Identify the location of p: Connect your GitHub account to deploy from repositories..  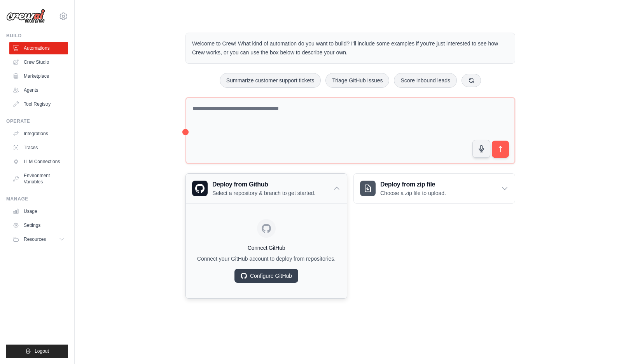
(266, 259).